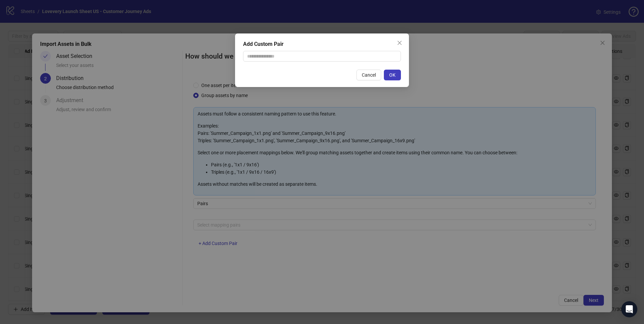 The height and width of the screenshot is (324, 644). I want to click on div: Add Custom Pair, so click(322, 44).